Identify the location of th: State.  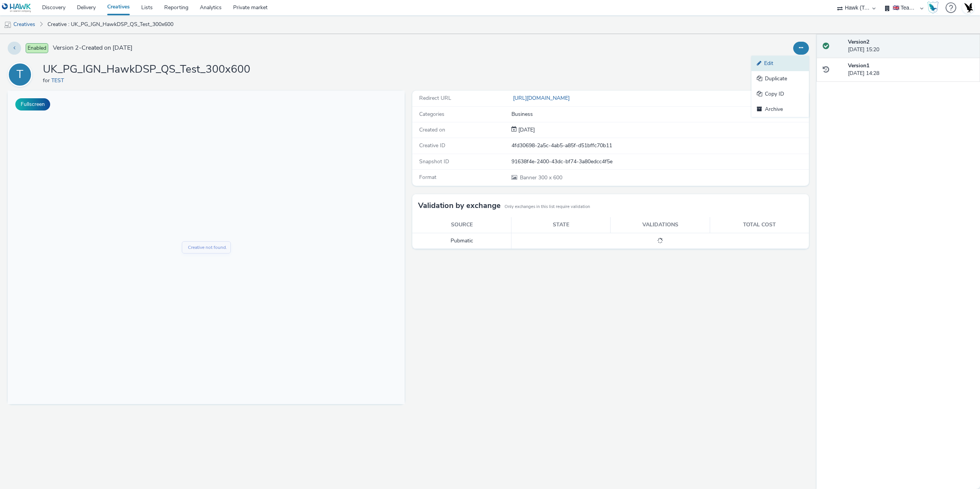
(561, 225).